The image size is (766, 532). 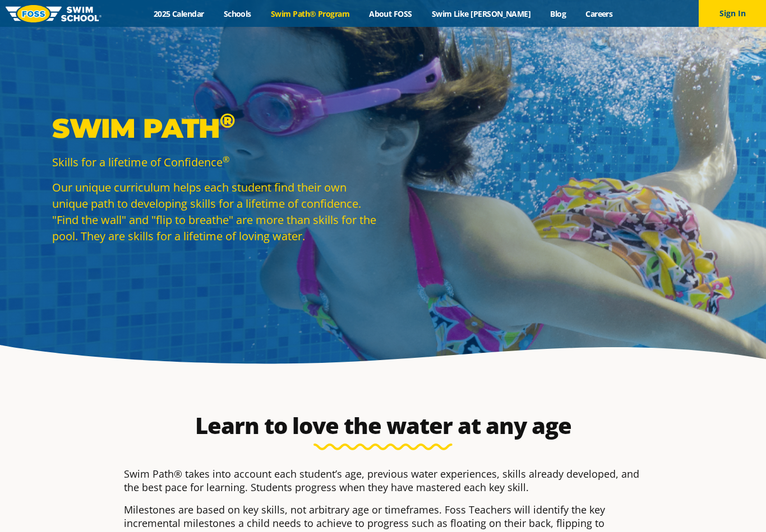 I want to click on a: Swim Path® Program, so click(x=309, y=14).